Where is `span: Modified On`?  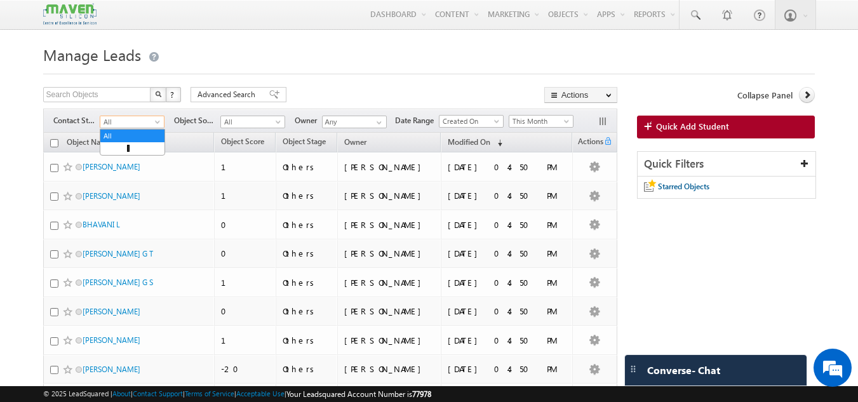
span: Modified On is located at coordinates (469, 142).